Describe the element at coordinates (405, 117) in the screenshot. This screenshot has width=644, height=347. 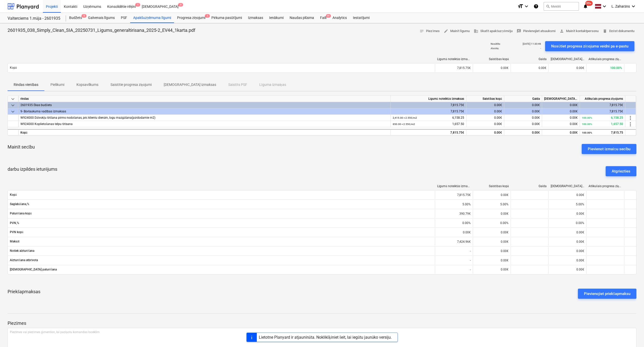
I see `small: 2,415.00 × 2.55€ / m2` at that location.